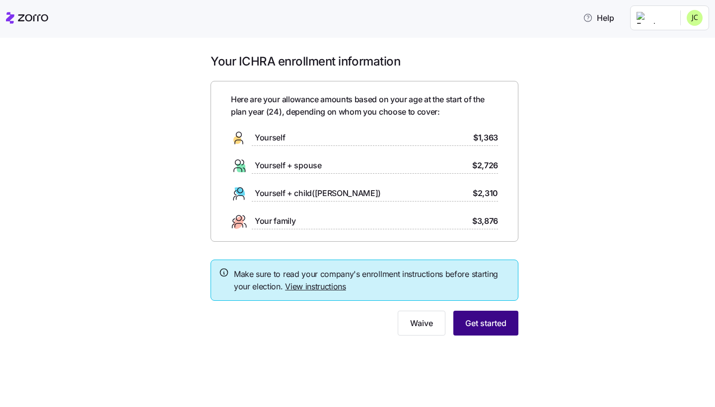 The height and width of the screenshot is (407, 715). I want to click on span: $1,363, so click(486, 138).